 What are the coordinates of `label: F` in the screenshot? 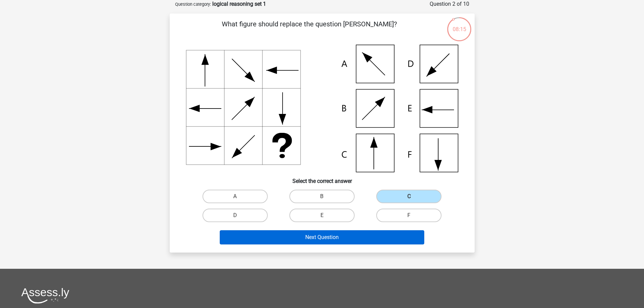 It's located at (408, 215).